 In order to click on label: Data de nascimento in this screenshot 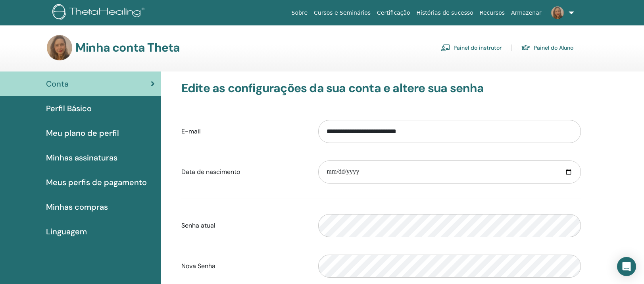, I will do `click(244, 172)`.